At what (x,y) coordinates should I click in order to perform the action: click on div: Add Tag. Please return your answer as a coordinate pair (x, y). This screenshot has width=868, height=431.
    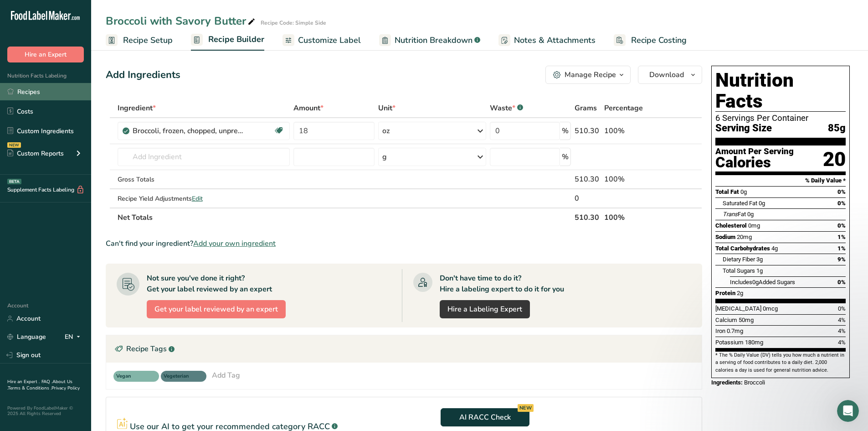
    Looking at the image, I should click on (226, 375).